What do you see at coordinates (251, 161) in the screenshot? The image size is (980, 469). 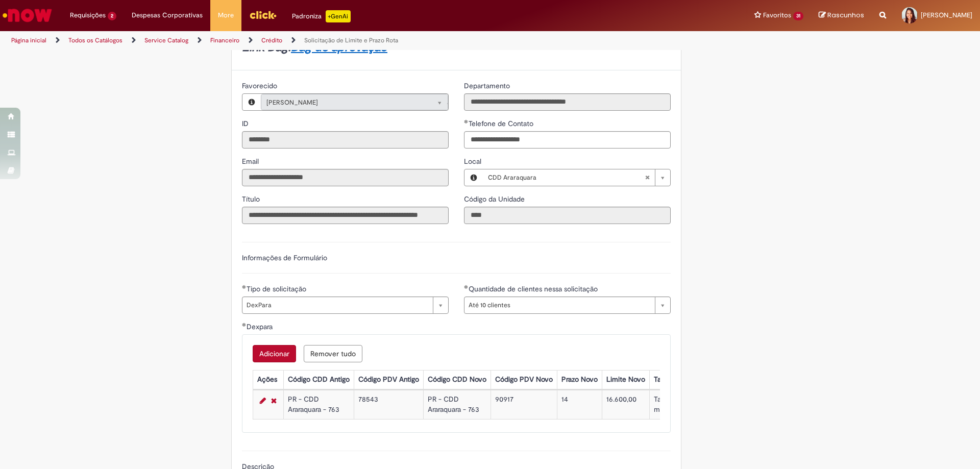 I see `label: Somente leitura - Email` at bounding box center [251, 161].